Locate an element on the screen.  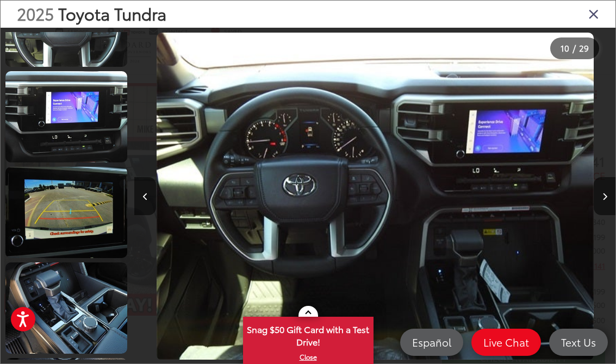
span: Text Us is located at coordinates (578, 341).